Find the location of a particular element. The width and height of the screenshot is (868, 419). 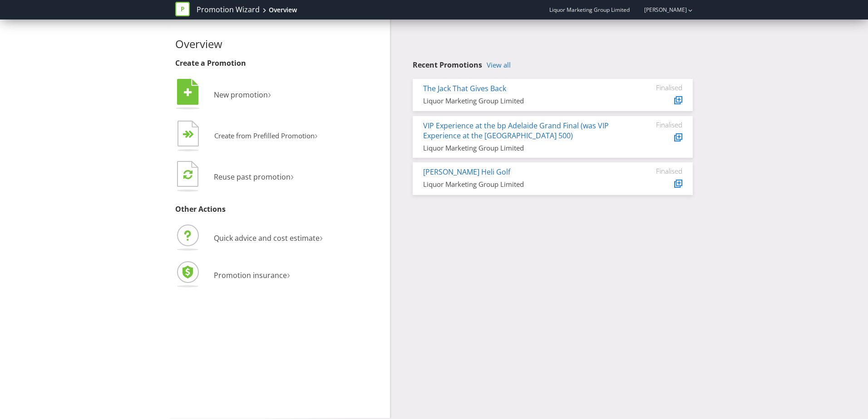

a: Quick advice and cost estimate› is located at coordinates (249, 238).